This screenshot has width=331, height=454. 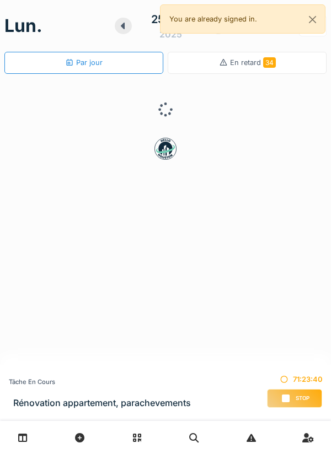 What do you see at coordinates (100, 382) in the screenshot?
I see `div: Tâche en cours` at bounding box center [100, 382].